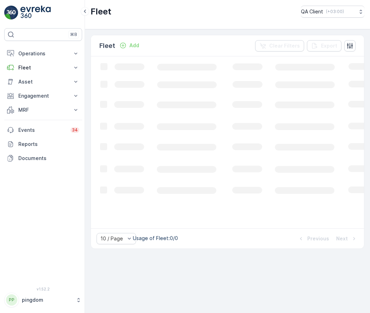  What do you see at coordinates (324, 46) in the screenshot?
I see `button: Export` at bounding box center [324, 46].